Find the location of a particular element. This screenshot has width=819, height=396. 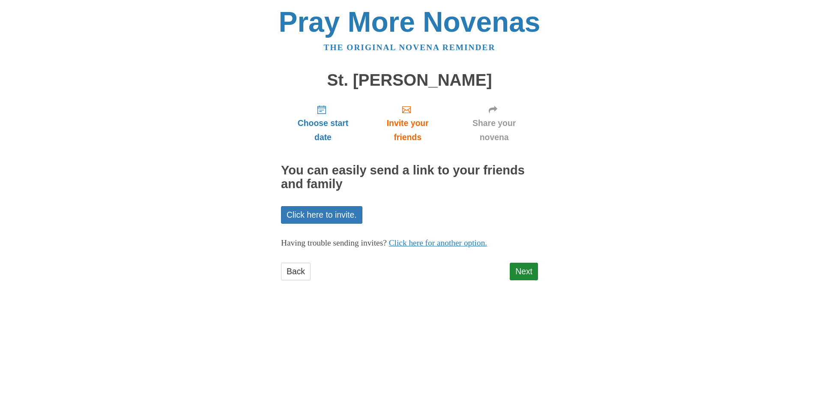

span: Share your novena is located at coordinates (494, 130).